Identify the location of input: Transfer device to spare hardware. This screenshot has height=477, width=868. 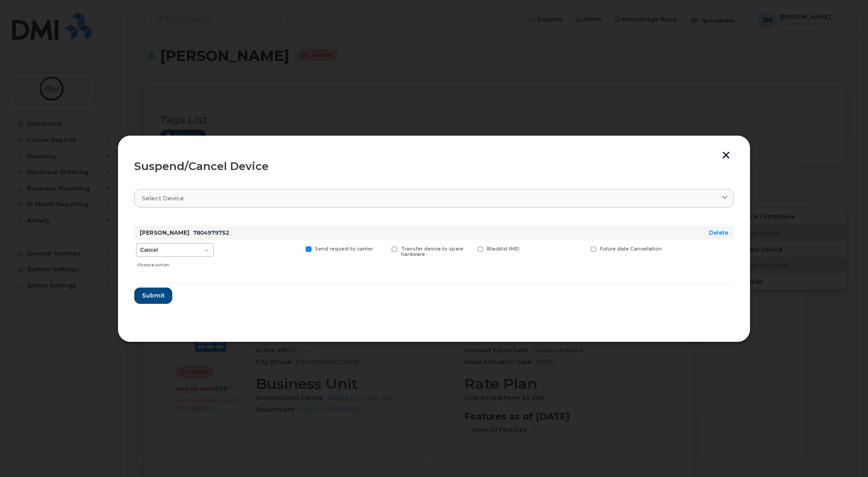
(382, 249).